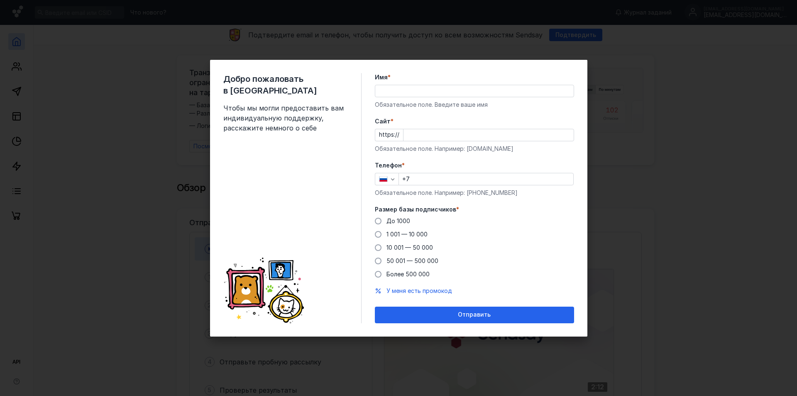  What do you see at coordinates (419, 290) in the screenshot?
I see `span: У меня есть промокод` at bounding box center [419, 290].